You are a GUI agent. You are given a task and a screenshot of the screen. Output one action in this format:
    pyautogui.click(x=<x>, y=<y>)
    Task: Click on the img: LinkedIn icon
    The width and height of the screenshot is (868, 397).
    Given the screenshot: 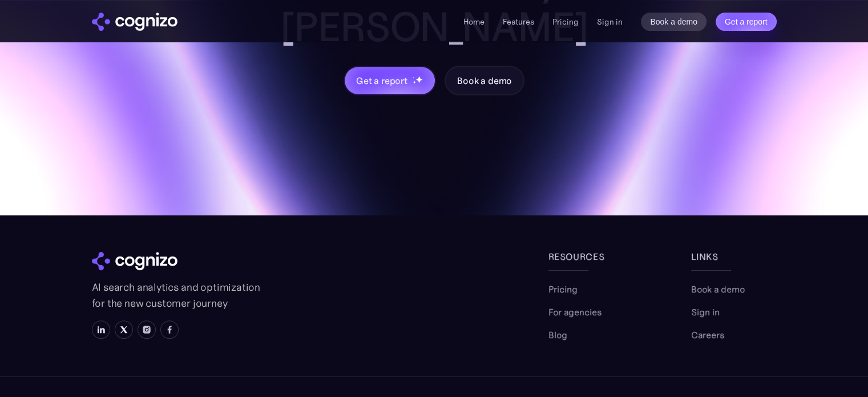 What is the action you would take?
    pyautogui.click(x=101, y=329)
    